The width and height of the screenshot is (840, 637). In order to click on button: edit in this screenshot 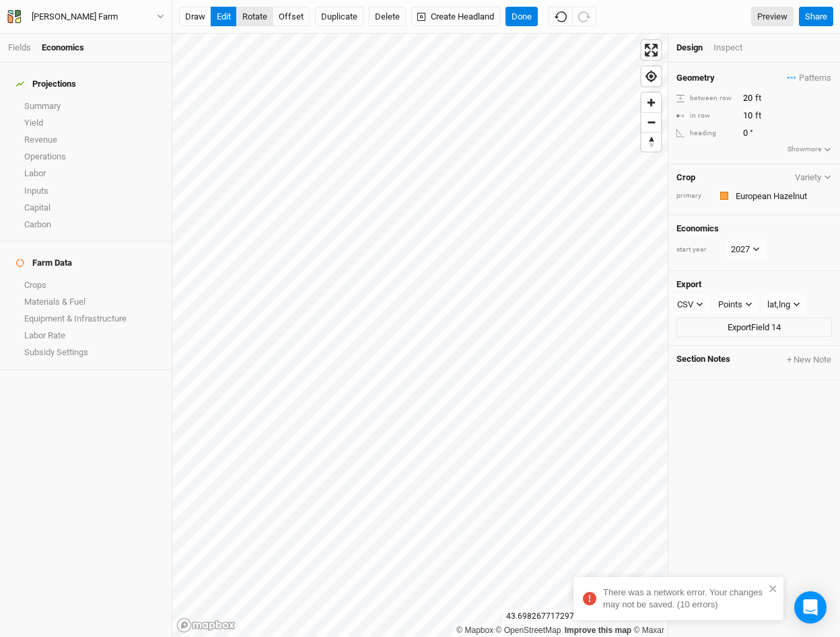, I will do `click(223, 17)`.